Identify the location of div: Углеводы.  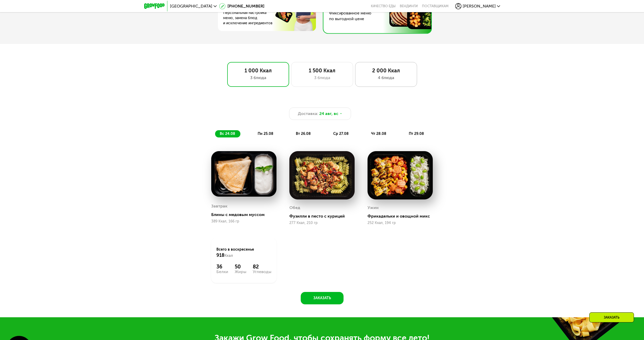
(262, 272).